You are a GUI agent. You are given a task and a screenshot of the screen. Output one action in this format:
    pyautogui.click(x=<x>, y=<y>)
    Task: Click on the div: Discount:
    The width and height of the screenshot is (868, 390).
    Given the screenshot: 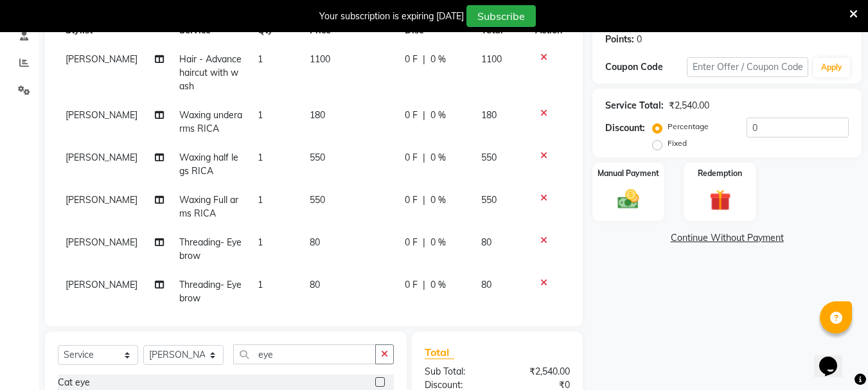 What is the action you would take?
    pyautogui.click(x=625, y=128)
    